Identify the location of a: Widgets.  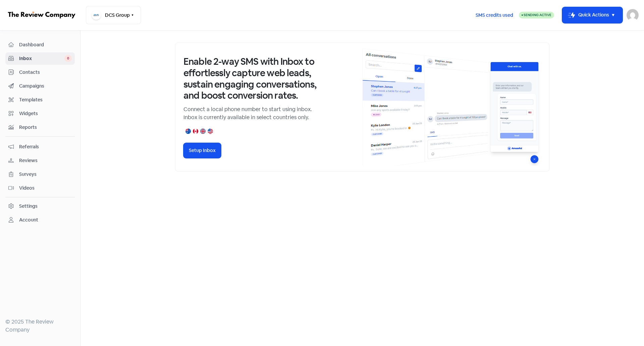
(40, 113).